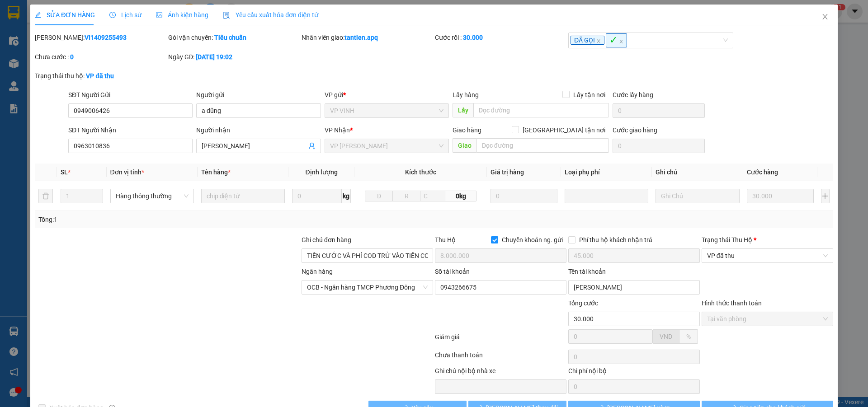  What do you see at coordinates (659, 111) in the screenshot?
I see `input: Cước lấy hàng` at bounding box center [659, 111].